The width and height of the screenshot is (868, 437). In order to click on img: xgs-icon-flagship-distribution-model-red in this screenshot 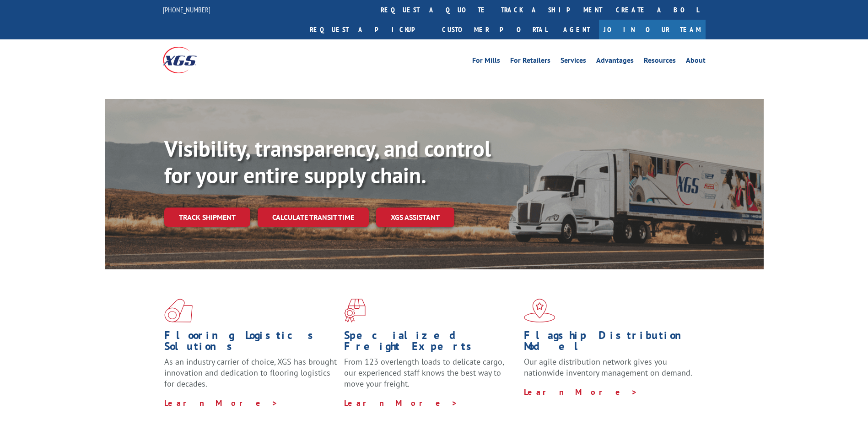, I will do `click(539, 311)`.